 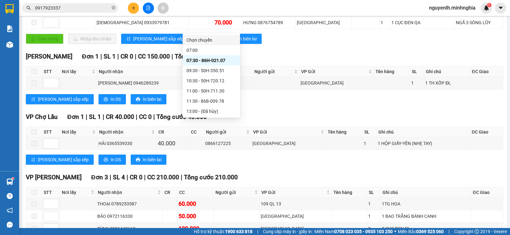 What do you see at coordinates (163, 177) in the screenshot?
I see `span: CC 210.000` at bounding box center [163, 177].